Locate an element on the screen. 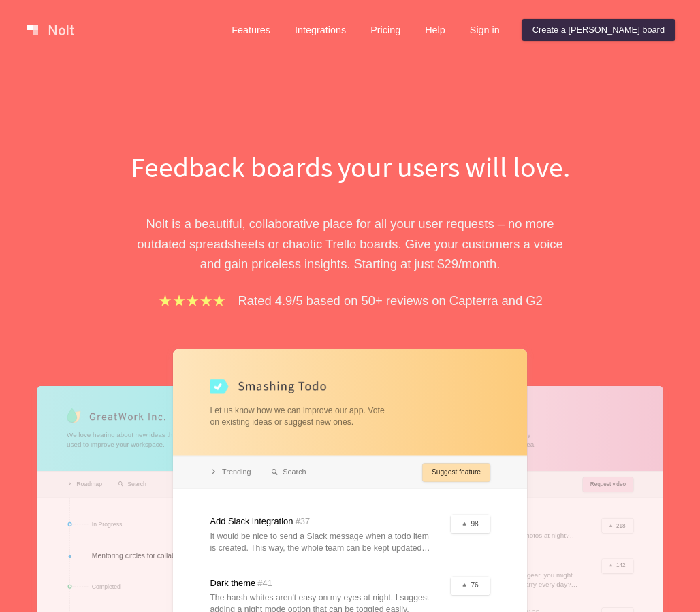 This screenshot has width=700, height=612. a: Help is located at coordinates (435, 30).